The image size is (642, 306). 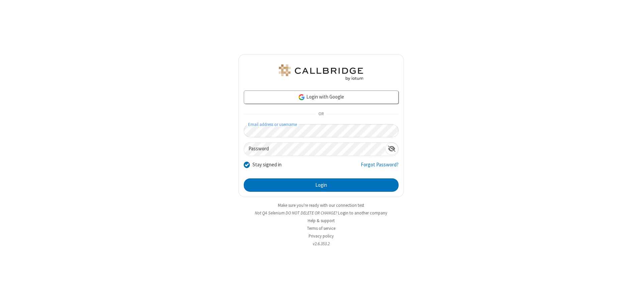 I want to click on a: Terms of service, so click(x=321, y=228).